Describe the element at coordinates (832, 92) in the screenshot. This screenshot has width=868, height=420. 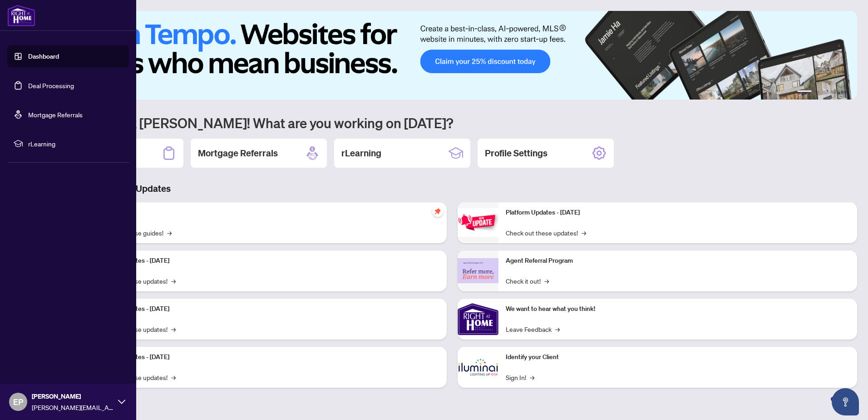
I see `button: 4` at that location.